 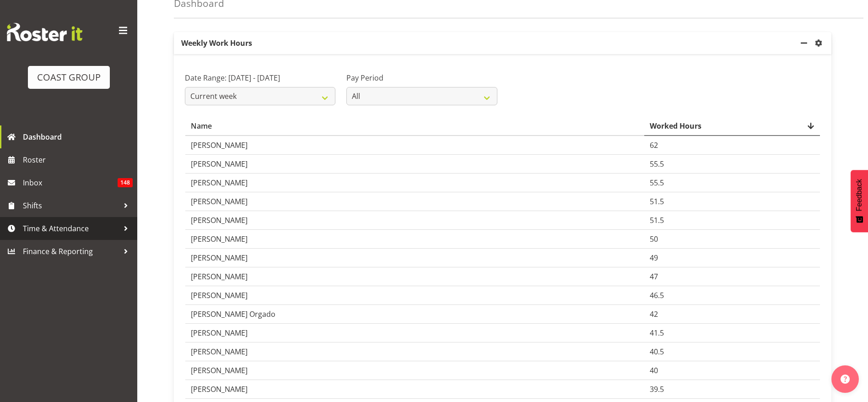 What do you see at coordinates (415, 126) in the screenshot?
I see `div: Name` at bounding box center [415, 126].